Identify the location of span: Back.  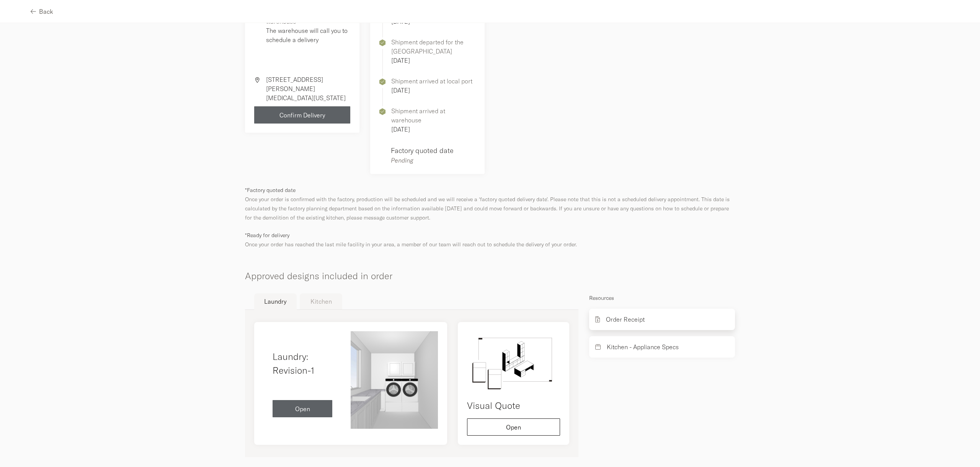
(46, 12).